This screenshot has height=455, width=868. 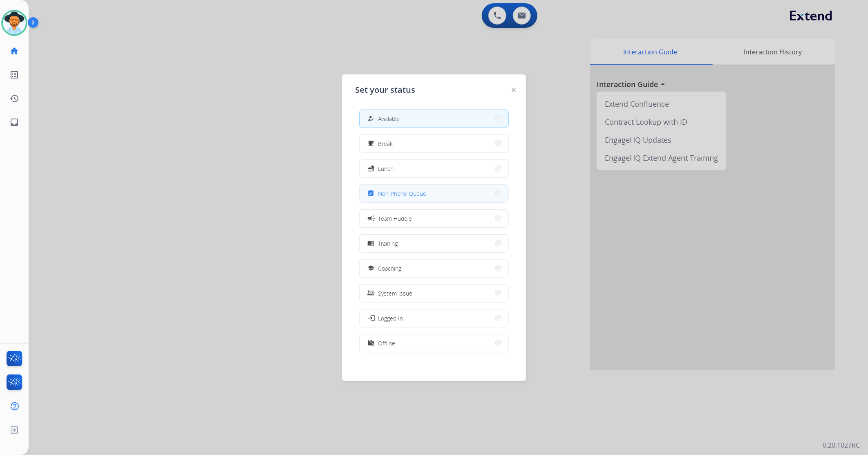 What do you see at coordinates (434, 119) in the screenshot?
I see `button: Available` at bounding box center [434, 119].